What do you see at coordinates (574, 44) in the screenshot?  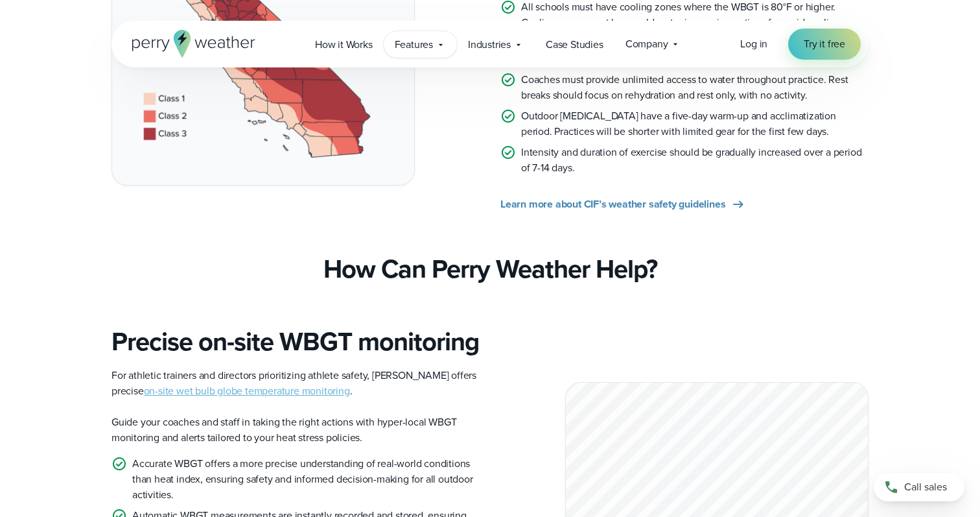 I see `a: Case Studies` at bounding box center [574, 44].